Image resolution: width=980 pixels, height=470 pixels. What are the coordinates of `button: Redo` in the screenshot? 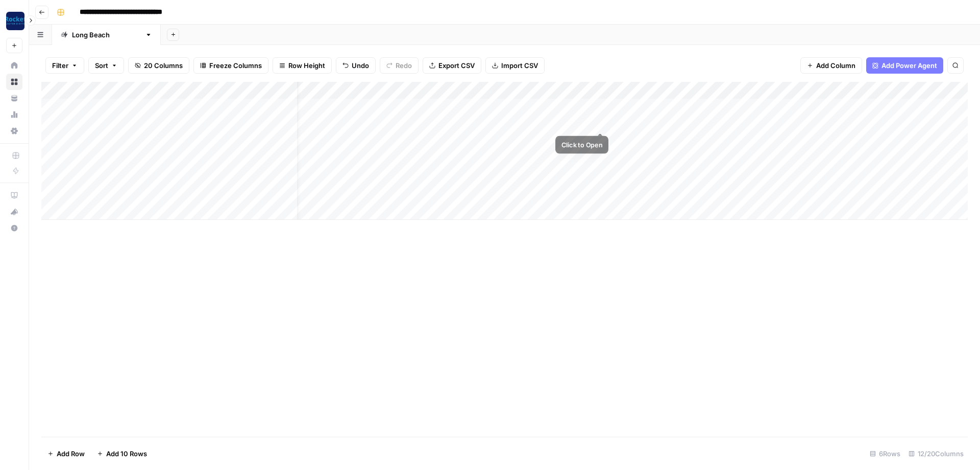 It's located at (400, 66).